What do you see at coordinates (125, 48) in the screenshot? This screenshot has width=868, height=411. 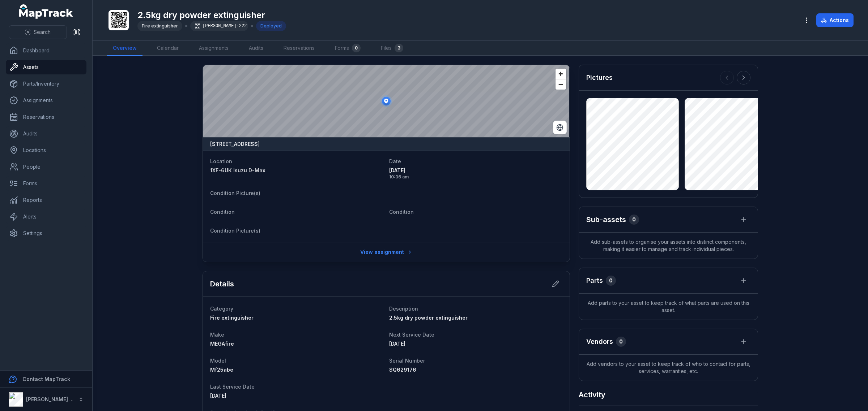 I see `a: Overview` at bounding box center [125, 48].